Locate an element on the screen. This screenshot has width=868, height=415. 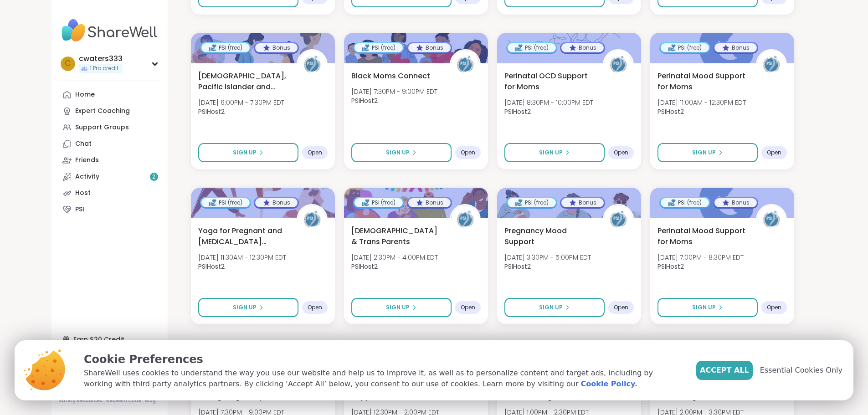
div: cwaters333 is located at coordinates (101, 59).